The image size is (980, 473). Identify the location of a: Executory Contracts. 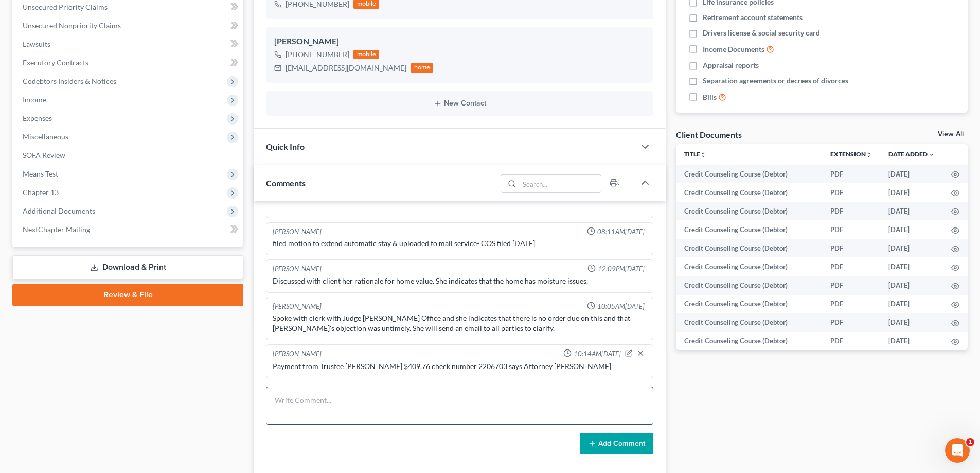
(128, 63).